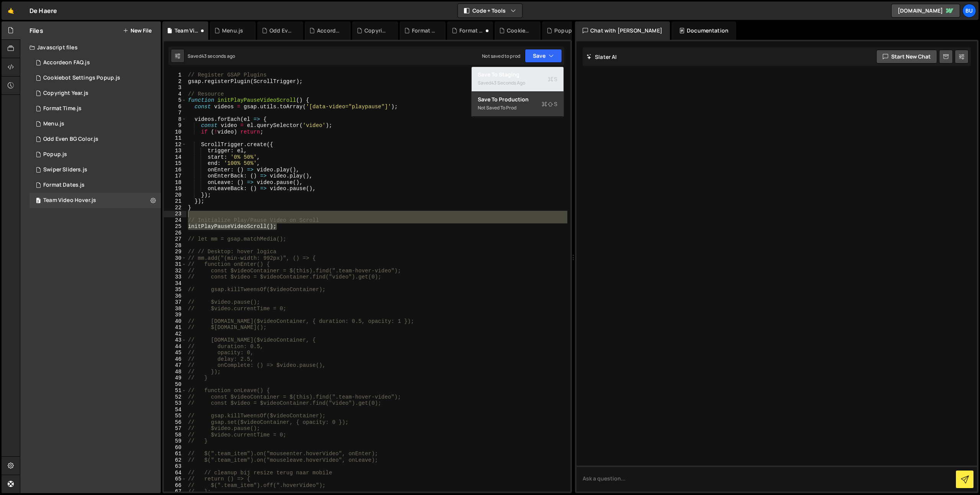  I want to click on div: 33, so click(175, 277).